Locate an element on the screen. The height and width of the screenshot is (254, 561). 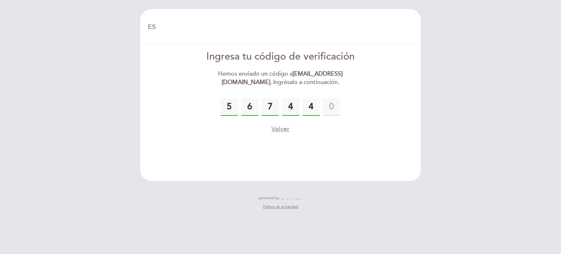
a: Política de privacidad is located at coordinates (281, 207).